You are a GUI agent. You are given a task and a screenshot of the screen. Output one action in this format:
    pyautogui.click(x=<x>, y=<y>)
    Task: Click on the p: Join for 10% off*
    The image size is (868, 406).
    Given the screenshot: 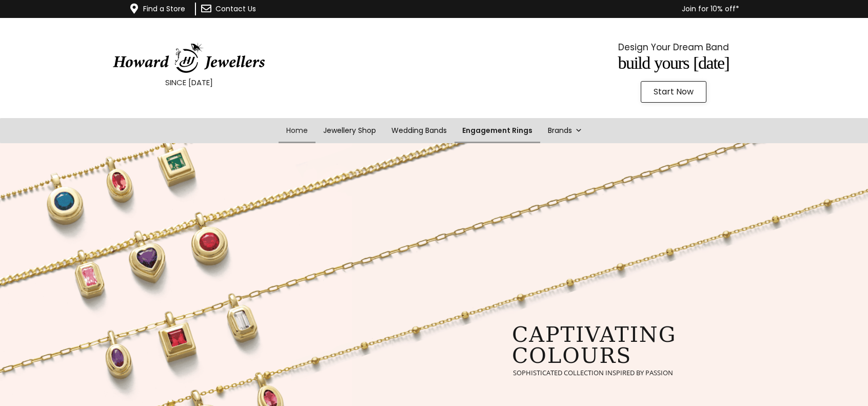 What is the action you would take?
    pyautogui.click(x=528, y=9)
    